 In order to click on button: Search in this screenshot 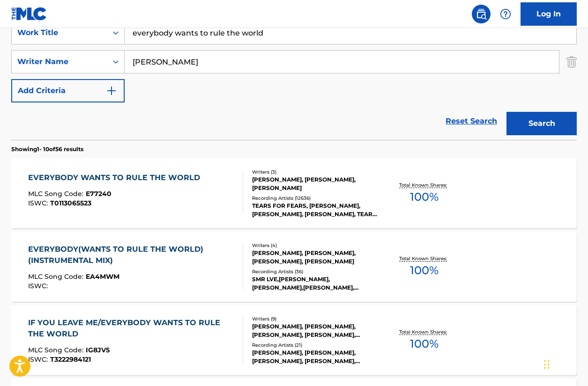, I will do `click(541, 123)`.